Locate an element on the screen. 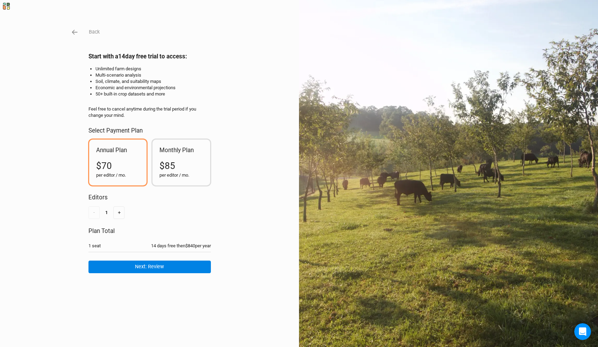 This screenshot has height=347, width=598. h2: Annual Plan is located at coordinates (118, 150).